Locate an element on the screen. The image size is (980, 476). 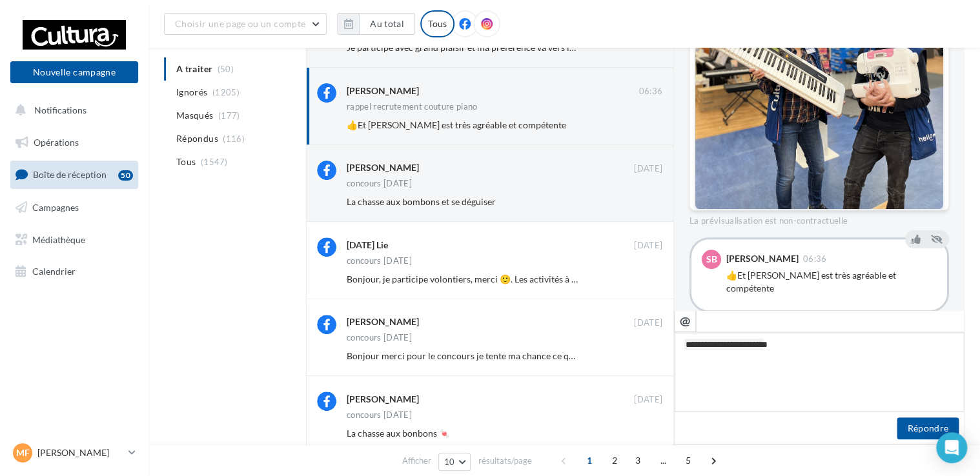
span: Bonjour, je participe volontiers, merci 🙂. Les activités à faire avec les enfants 🥰 is located at coordinates (507, 278).